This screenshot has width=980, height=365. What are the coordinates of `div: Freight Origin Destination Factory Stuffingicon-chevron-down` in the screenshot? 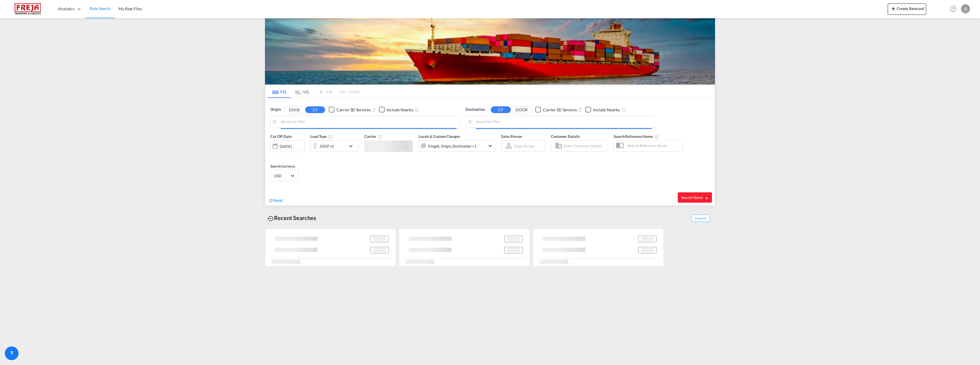 It's located at (457, 146).